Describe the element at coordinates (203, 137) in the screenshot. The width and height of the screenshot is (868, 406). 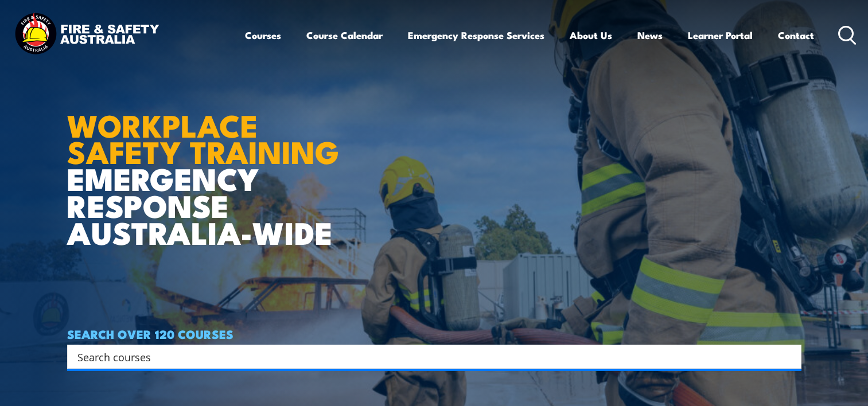
I see `strong: WORKPLACE SAFETY TRAINING` at that location.